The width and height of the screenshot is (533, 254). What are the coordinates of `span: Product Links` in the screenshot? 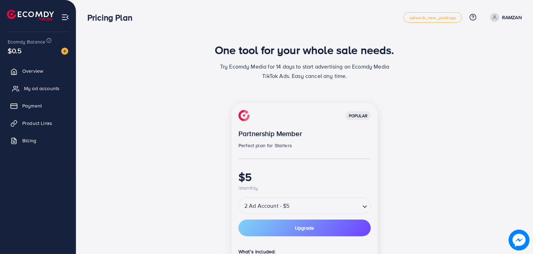 It's located at (37, 123).